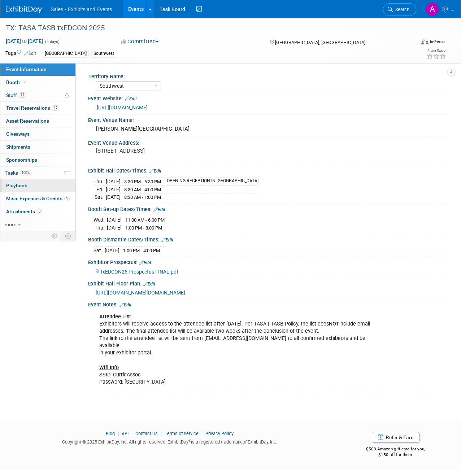  Describe the element at coordinates (334, 323) in the screenshot. I see `b: NOT` at that location.